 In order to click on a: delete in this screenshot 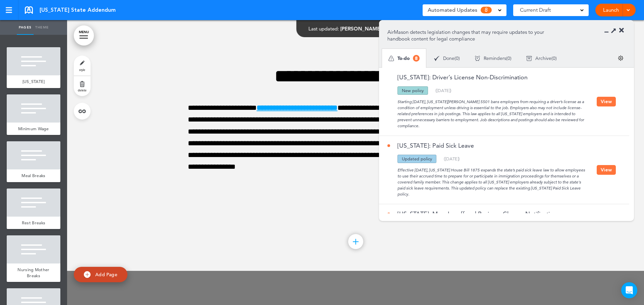, I will do `click(83, 86)`.